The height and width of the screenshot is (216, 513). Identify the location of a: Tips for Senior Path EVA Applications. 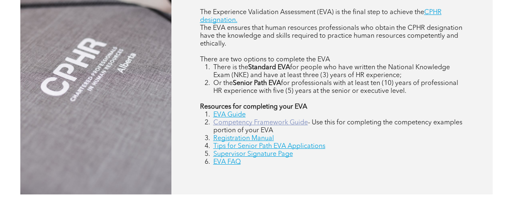
(269, 147).